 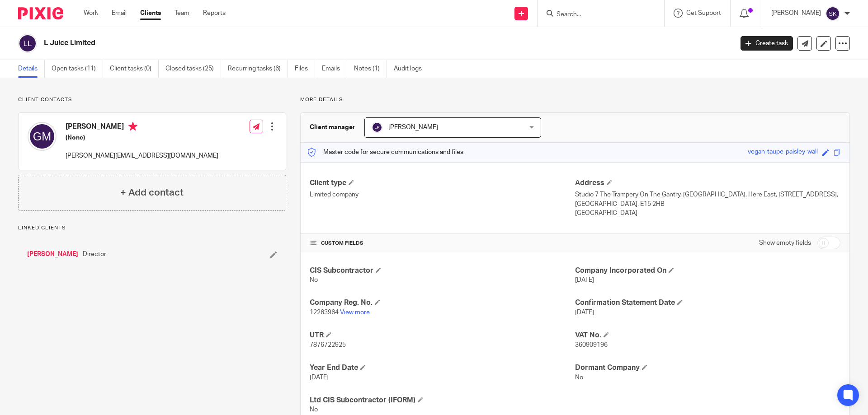 I want to click on a: Emails, so click(x=334, y=68).